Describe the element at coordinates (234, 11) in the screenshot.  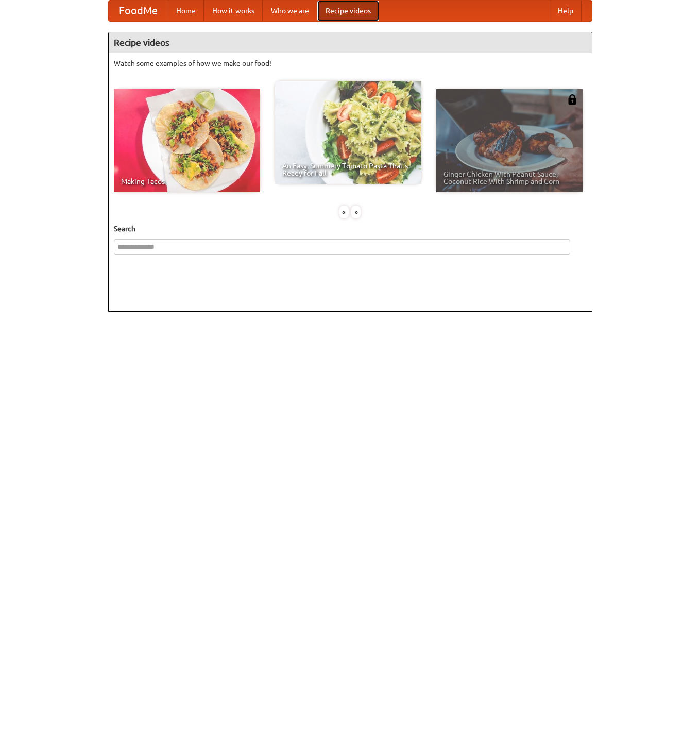
I see `a: How it works` at that location.